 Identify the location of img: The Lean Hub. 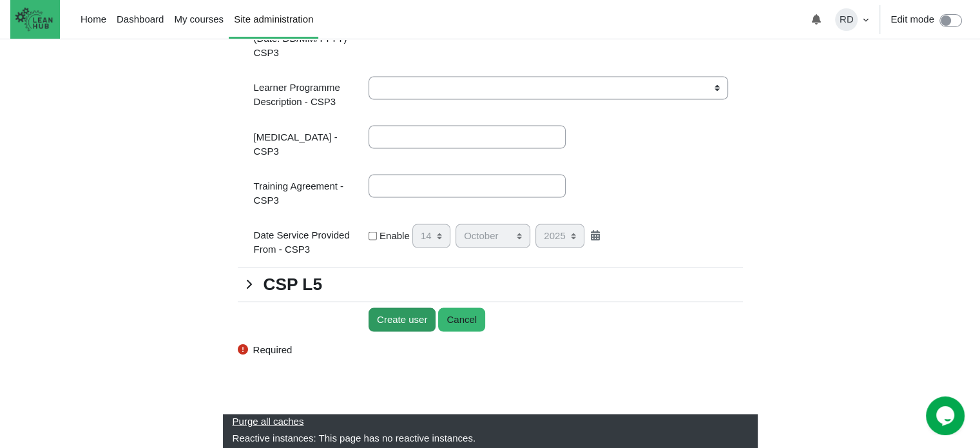
(34, 19).